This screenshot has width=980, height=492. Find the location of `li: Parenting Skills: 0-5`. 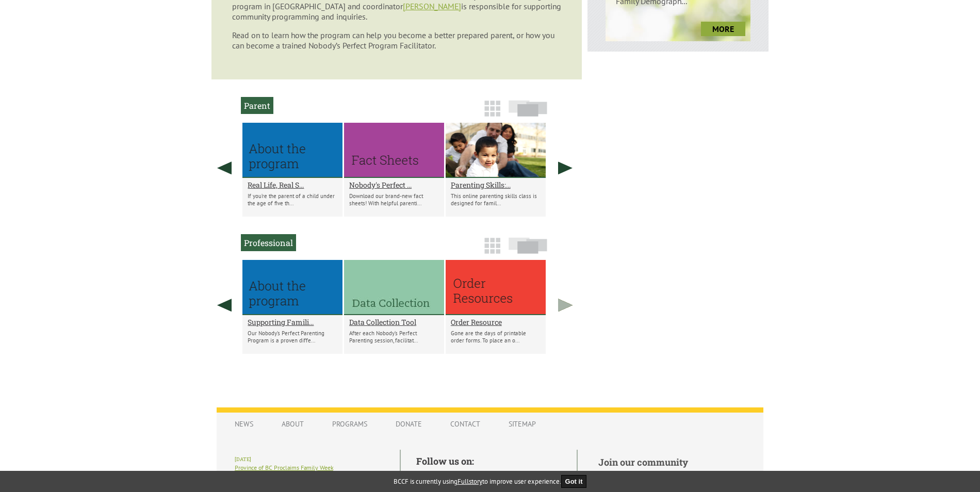

li: Parenting Skills: 0-5 is located at coordinates (496, 170).